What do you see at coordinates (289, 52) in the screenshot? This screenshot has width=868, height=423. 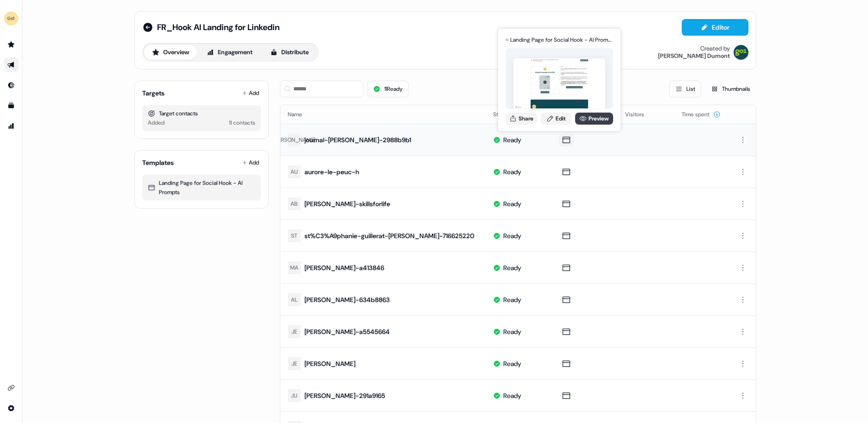 I see `a: Distribute` at bounding box center [289, 52].